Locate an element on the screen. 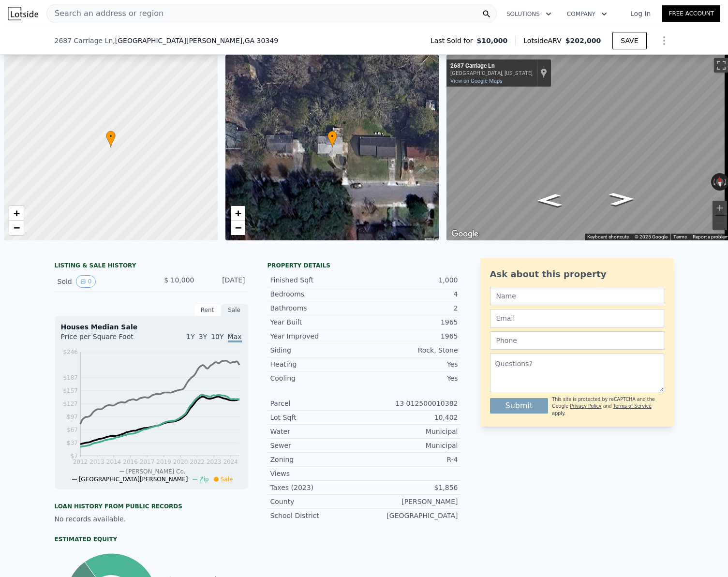 This screenshot has height=577, width=728. div: 4 is located at coordinates (412, 294).